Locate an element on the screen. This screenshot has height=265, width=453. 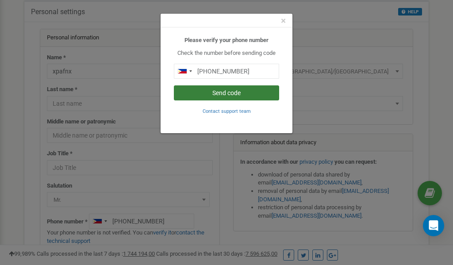
button: Send code is located at coordinates (226, 93).